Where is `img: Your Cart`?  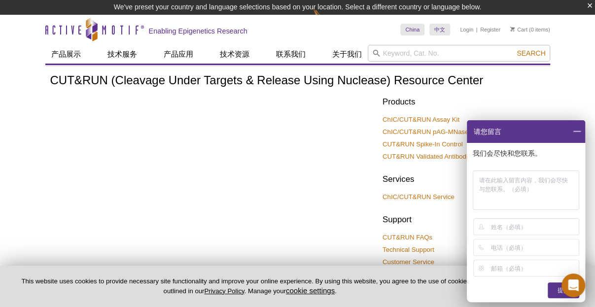
img: Your Cart is located at coordinates (512, 29).